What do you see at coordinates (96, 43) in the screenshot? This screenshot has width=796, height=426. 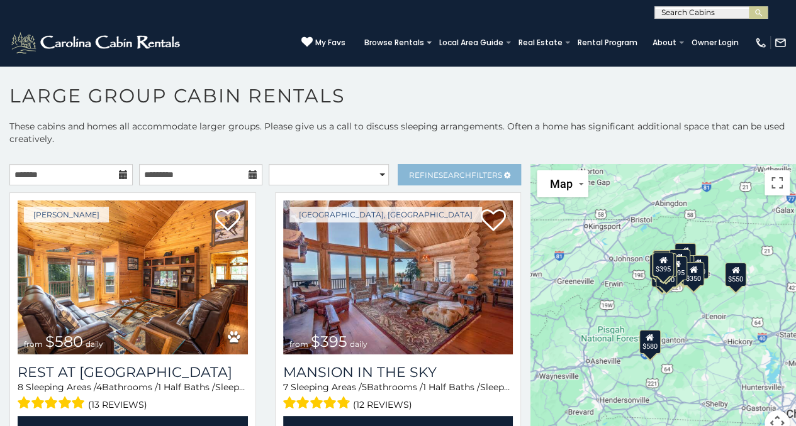 I see `img: White-1-2.png` at bounding box center [96, 43].